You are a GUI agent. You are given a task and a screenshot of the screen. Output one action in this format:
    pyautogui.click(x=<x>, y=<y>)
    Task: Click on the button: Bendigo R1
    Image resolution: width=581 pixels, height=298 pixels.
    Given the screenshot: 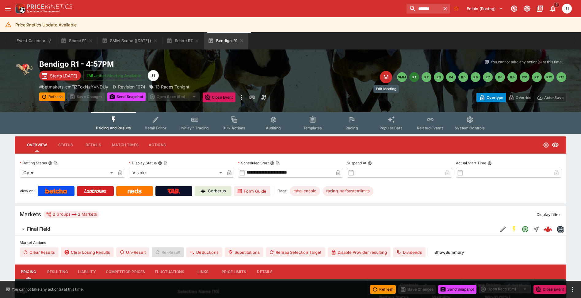 What is the action you would take?
    pyautogui.click(x=226, y=41)
    